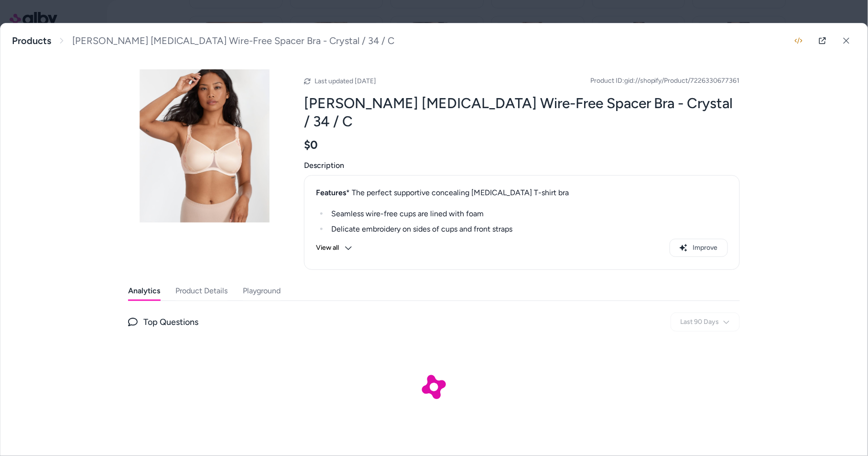 The height and width of the screenshot is (456, 868). I want to click on nav: breadcrumb, so click(203, 41).